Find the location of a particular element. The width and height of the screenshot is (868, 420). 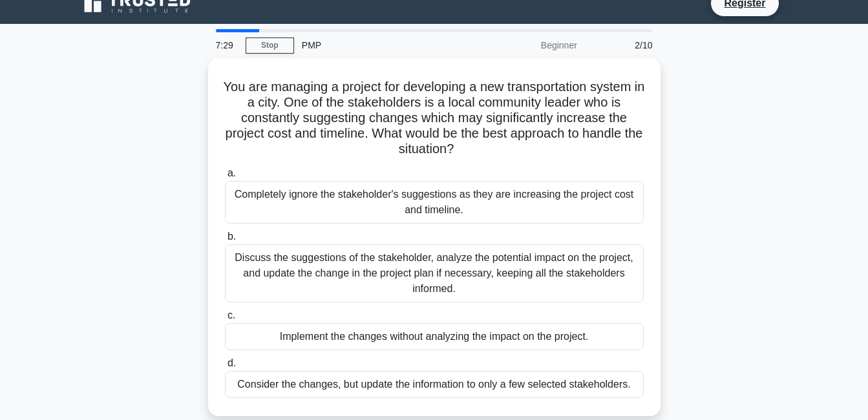

span: c. is located at coordinates (232, 314).